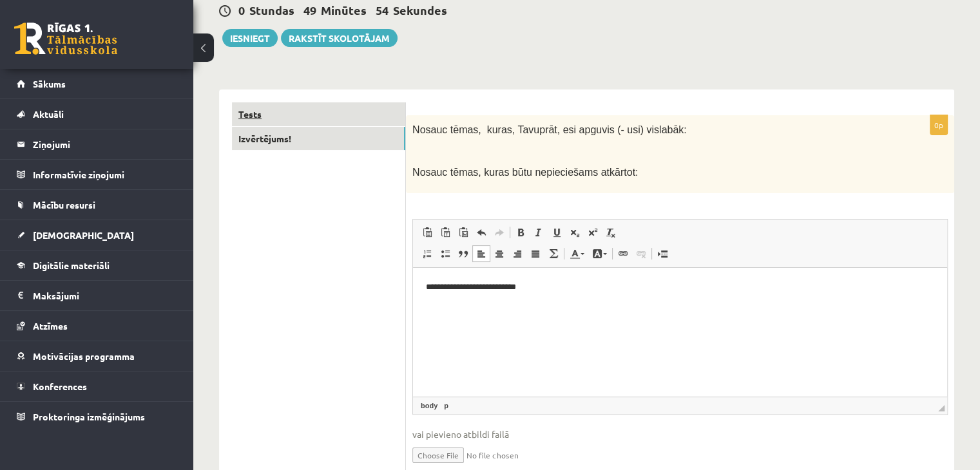 The image size is (980, 470). Describe the element at coordinates (97, 84) in the screenshot. I see `a: Sākums` at that location.